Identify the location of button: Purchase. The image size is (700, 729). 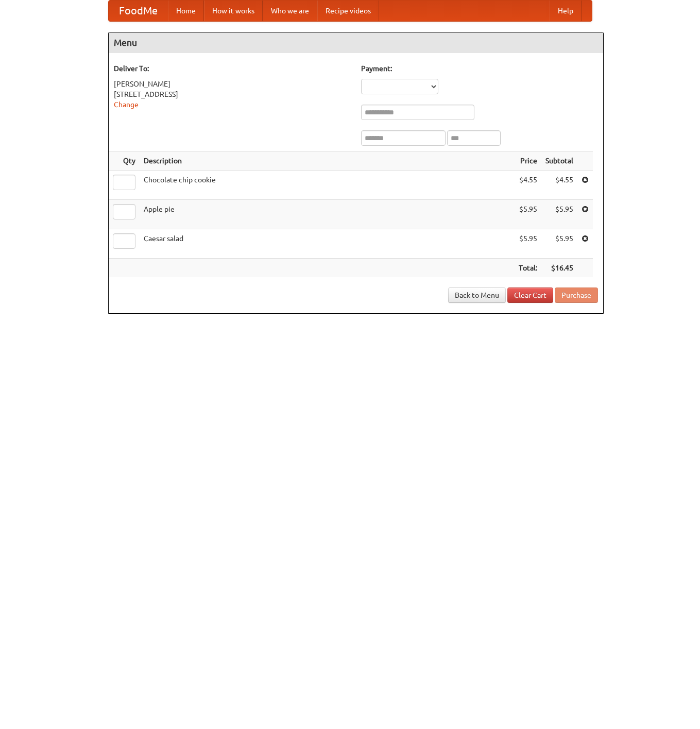
(576, 295).